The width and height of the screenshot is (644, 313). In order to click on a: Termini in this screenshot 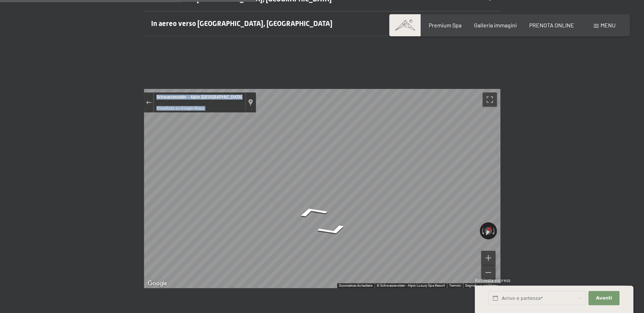, I will do `click(455, 285)`.